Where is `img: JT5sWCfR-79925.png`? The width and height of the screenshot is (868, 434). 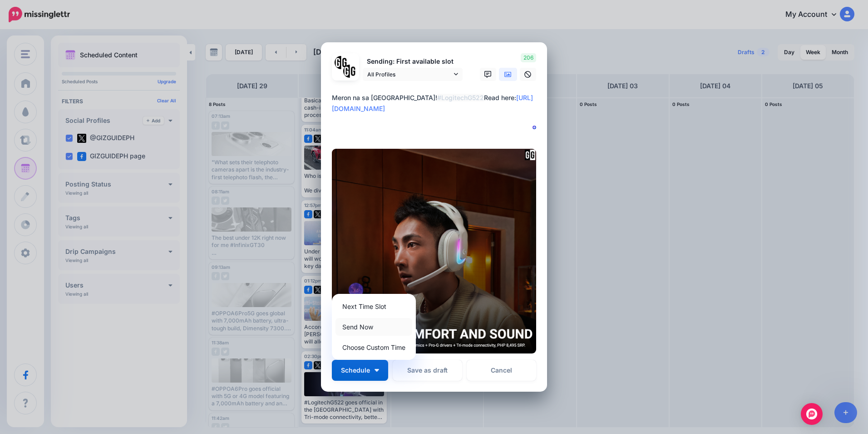 img: JT5sWCfR-79925.png is located at coordinates (350, 71).